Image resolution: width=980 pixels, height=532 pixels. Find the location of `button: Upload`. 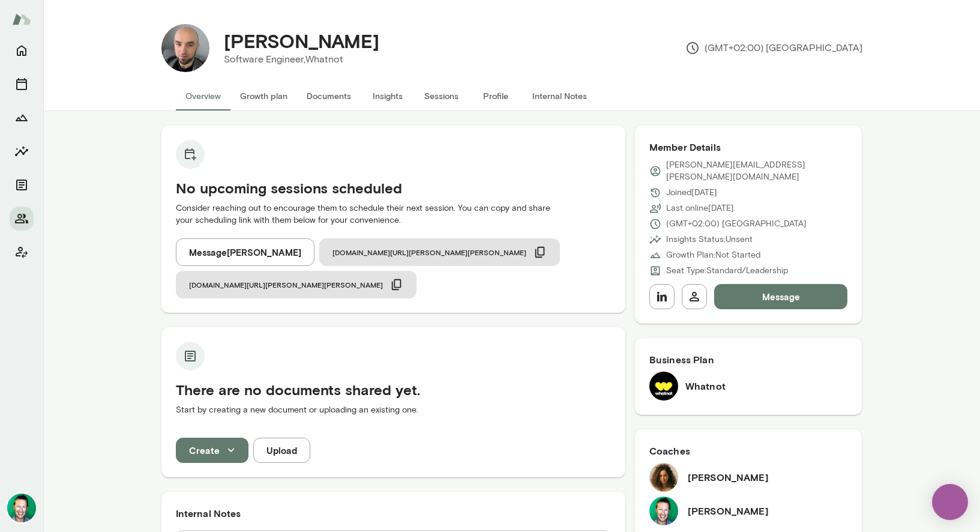

button: Upload is located at coordinates (282, 450).